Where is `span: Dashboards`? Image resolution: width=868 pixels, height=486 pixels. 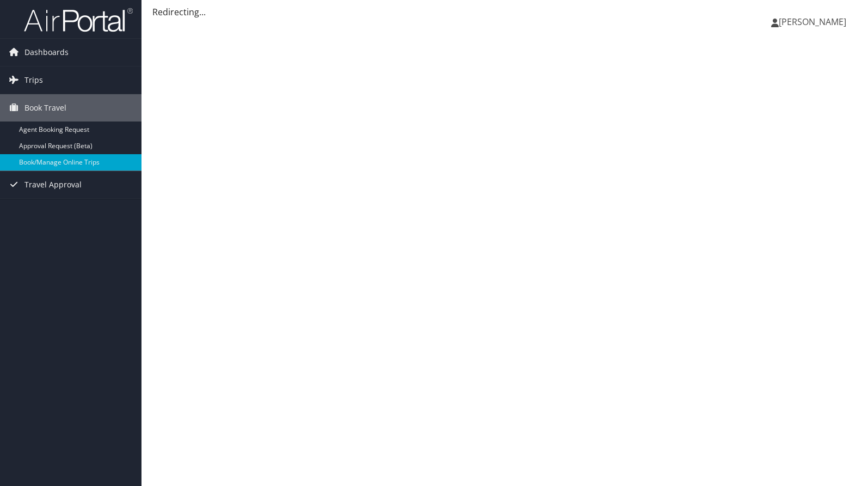
span: Dashboards is located at coordinates (46, 52).